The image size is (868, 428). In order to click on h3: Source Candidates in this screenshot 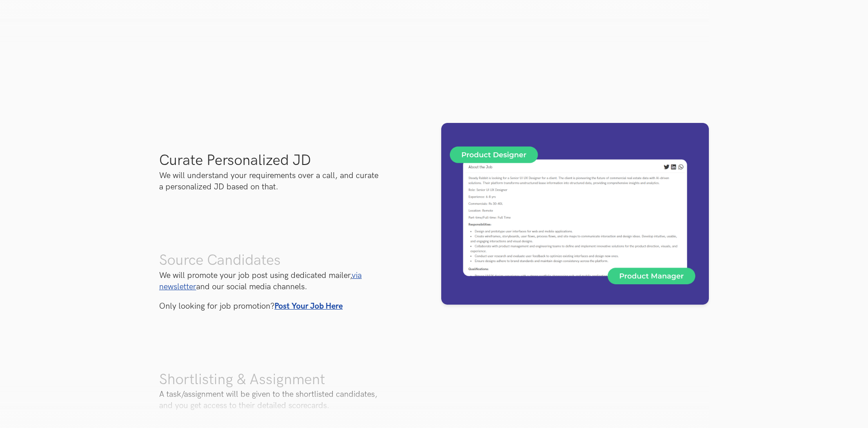, I will do `click(269, 261)`.